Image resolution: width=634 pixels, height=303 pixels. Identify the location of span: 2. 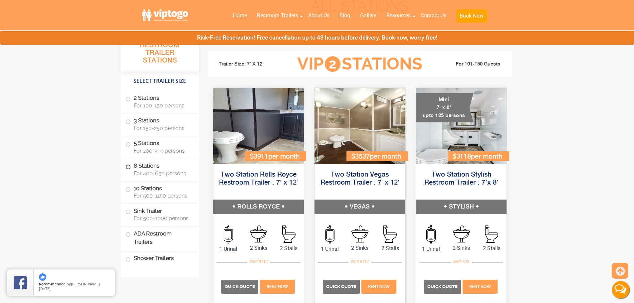
(332, 64).